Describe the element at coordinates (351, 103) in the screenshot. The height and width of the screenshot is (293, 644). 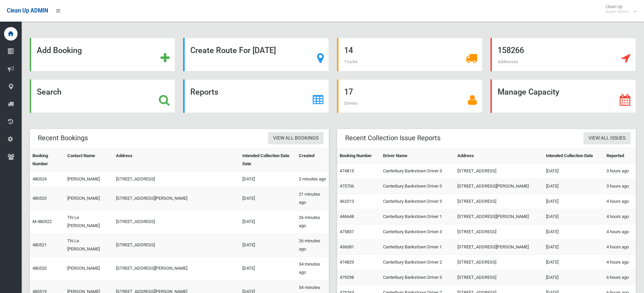
I see `span: Drivers` at that location.